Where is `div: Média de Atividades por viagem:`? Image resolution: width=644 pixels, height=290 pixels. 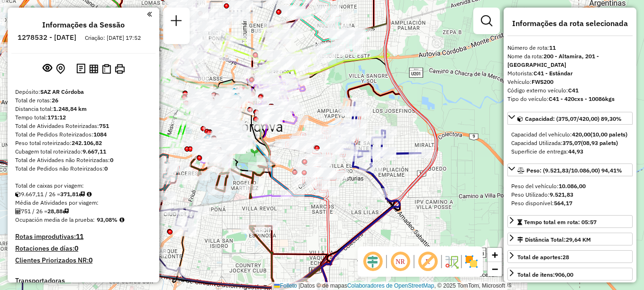
div: Média de Atividades por viagem: is located at coordinates (83, 203).